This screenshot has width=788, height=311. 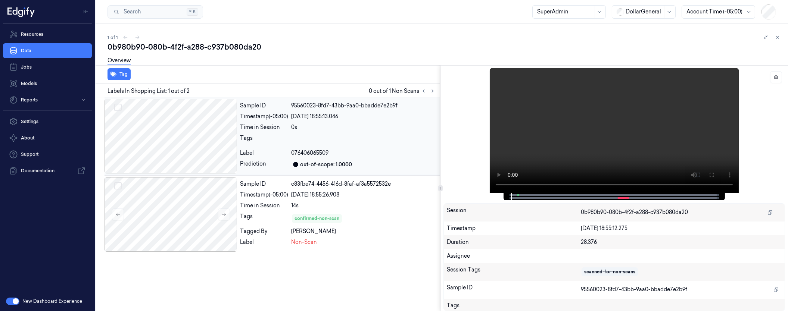 What do you see at coordinates (131, 12) in the screenshot?
I see `span: Search` at bounding box center [131, 12].